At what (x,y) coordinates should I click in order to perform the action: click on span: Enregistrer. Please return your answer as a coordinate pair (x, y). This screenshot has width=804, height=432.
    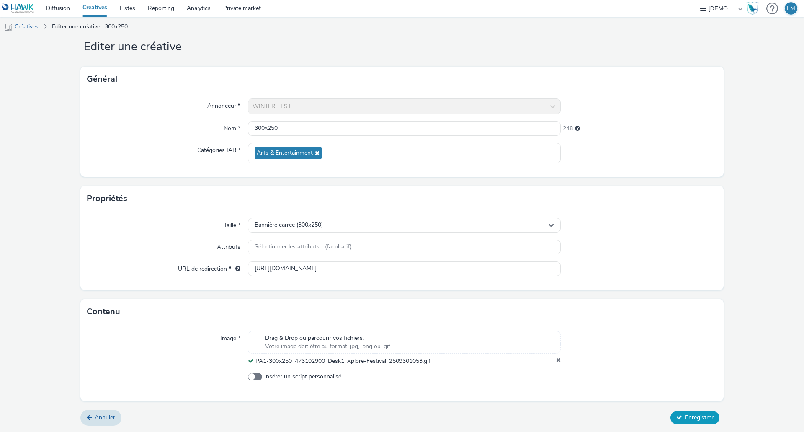
    Looking at the image, I should click on (699, 417).